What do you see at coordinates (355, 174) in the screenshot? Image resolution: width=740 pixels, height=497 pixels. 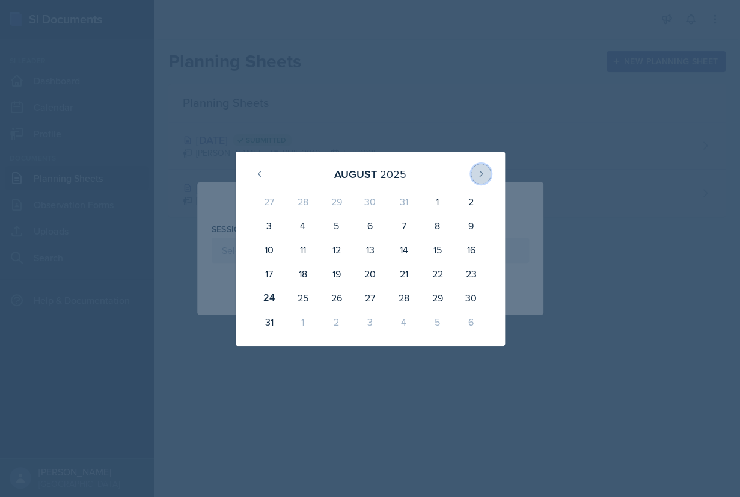 I see `div: August` at bounding box center [355, 174].